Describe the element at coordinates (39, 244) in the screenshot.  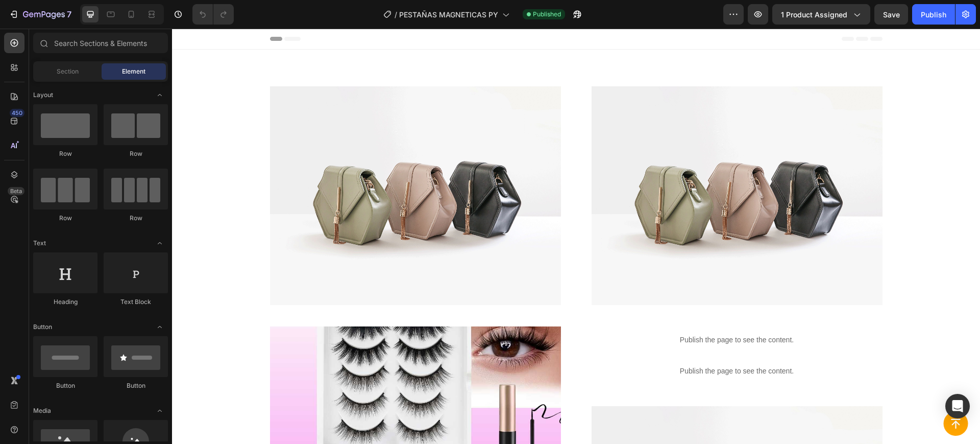
I see `span: Text` at that location.